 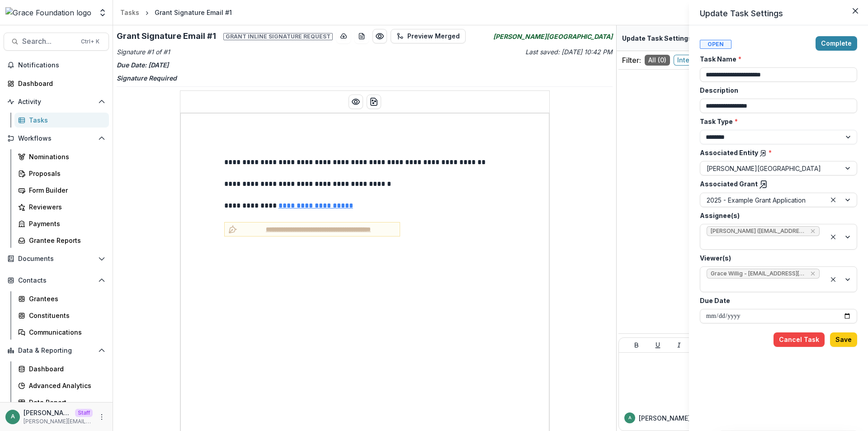 I want to click on label: Associated Entity, so click(x=775, y=153).